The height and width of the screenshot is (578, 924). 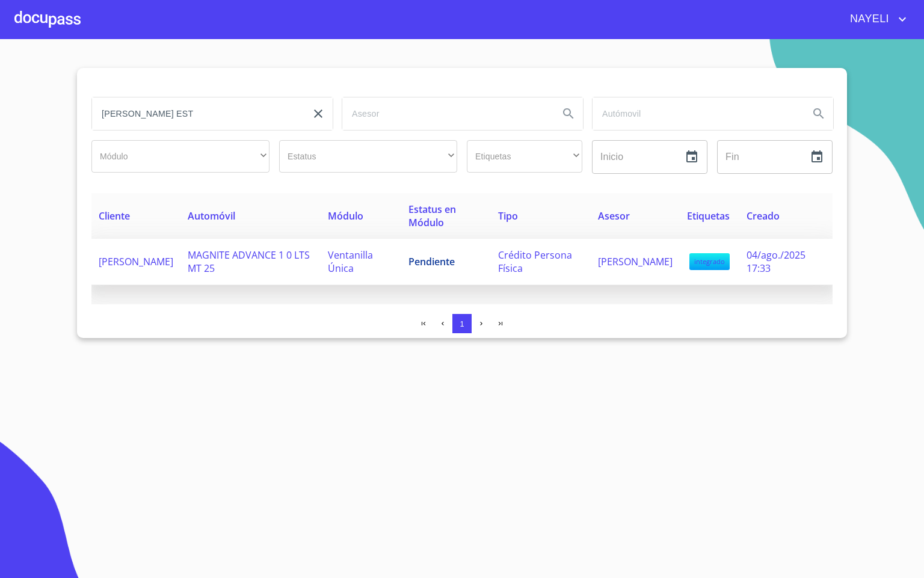 What do you see at coordinates (508, 216) in the screenshot?
I see `span: Tipo` at bounding box center [508, 216].